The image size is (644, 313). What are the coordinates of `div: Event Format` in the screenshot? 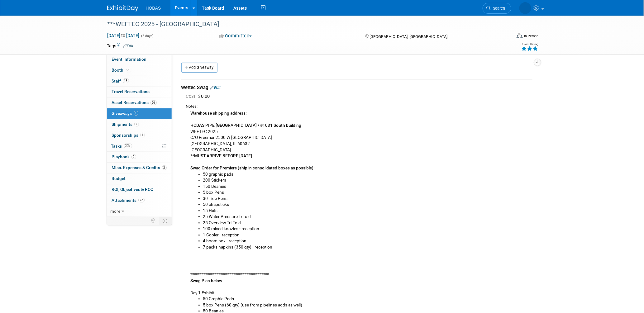 It's located at (507, 37).